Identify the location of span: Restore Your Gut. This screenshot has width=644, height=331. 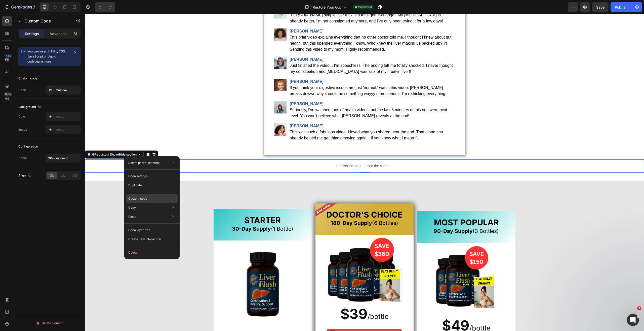
(327, 7).